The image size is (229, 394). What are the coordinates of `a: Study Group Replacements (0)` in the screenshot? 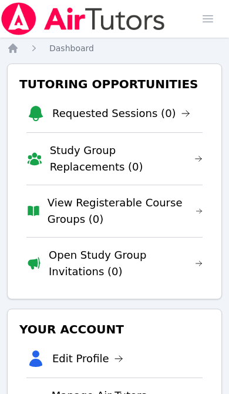 It's located at (126, 159).